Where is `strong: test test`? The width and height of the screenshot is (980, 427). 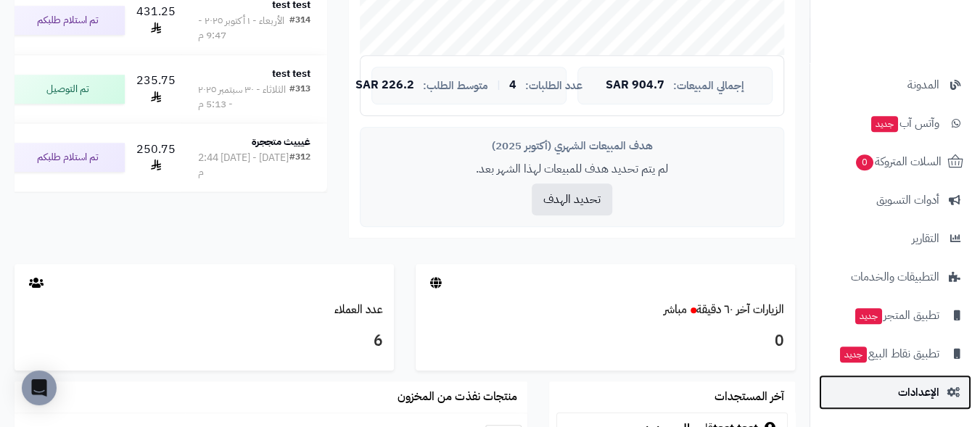 strong: test test is located at coordinates (291, 73).